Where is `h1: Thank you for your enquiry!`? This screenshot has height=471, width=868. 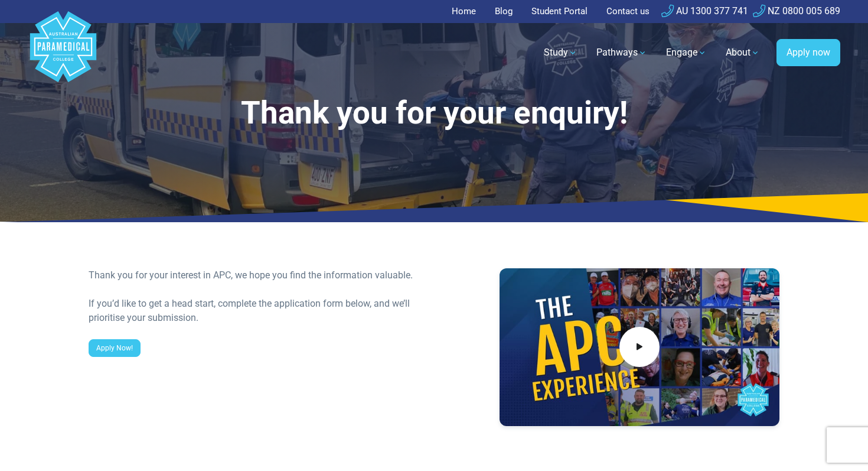 h1: Thank you for your enquiry! is located at coordinates (434, 113).